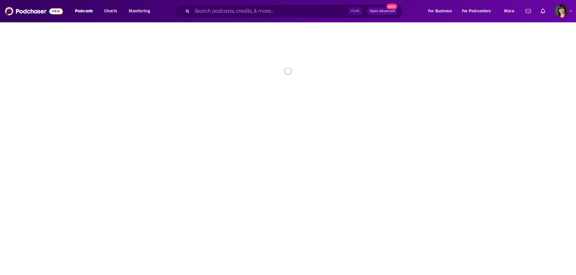 This screenshot has width=576, height=275. What do you see at coordinates (561, 11) in the screenshot?
I see `img: User Profile` at bounding box center [561, 11].